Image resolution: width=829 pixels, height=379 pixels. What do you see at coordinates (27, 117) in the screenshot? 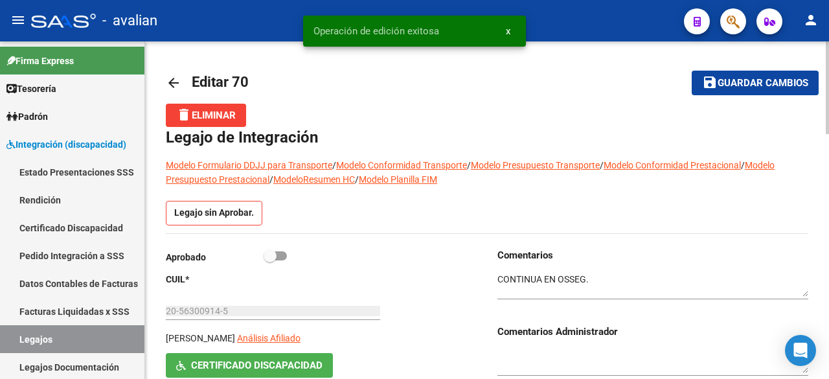
I see `span: Padrón` at bounding box center [27, 117].